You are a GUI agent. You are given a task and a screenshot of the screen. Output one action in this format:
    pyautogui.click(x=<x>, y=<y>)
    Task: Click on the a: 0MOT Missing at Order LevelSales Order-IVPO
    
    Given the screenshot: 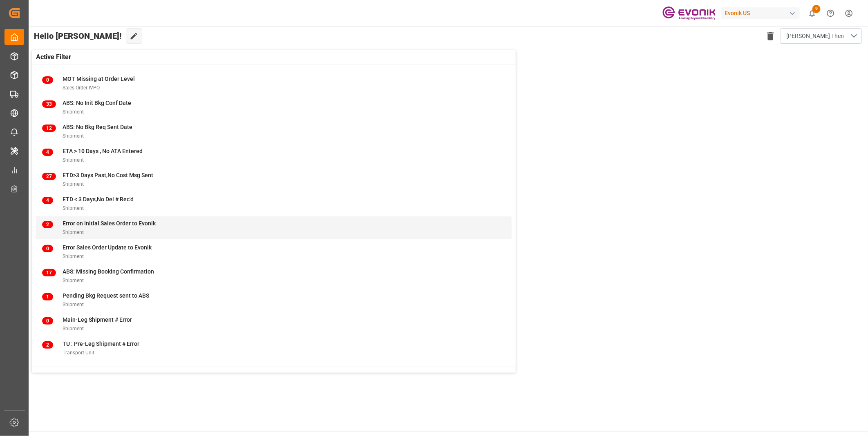 What is the action you would take?
    pyautogui.click(x=274, y=84)
    